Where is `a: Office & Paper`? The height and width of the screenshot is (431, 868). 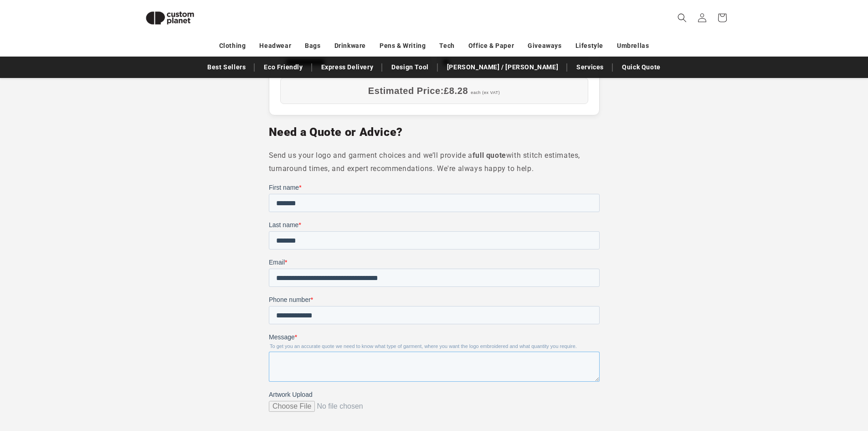
a: Office & Paper is located at coordinates (491, 46).